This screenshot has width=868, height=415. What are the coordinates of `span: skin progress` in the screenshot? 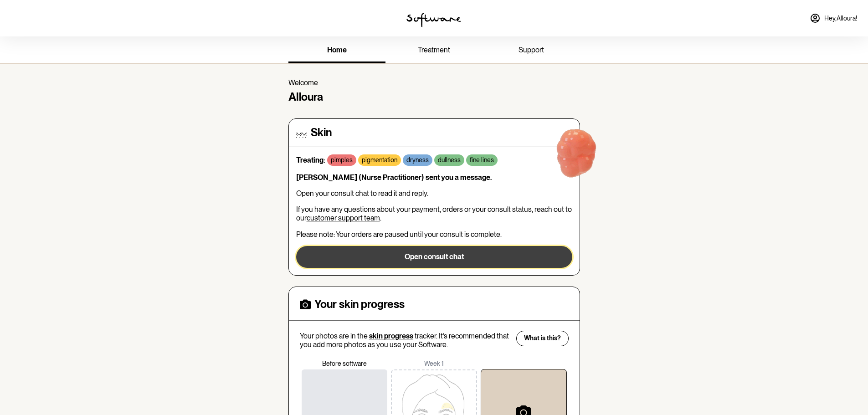 It's located at (391, 336).